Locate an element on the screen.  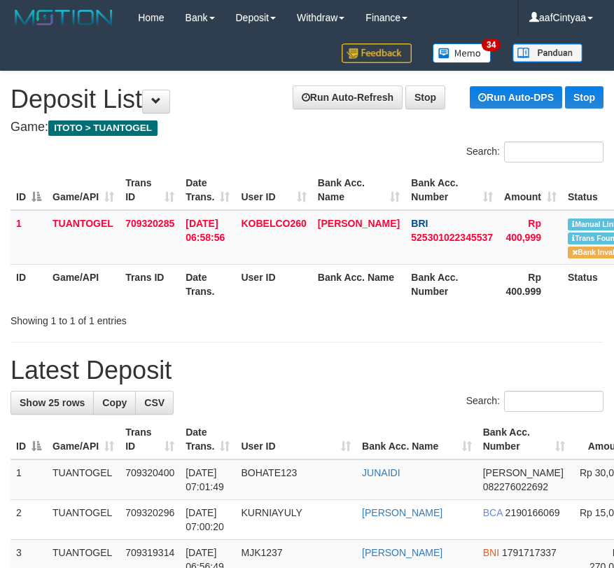
span: Copy 1791717337 to clipboard is located at coordinates (529, 553).